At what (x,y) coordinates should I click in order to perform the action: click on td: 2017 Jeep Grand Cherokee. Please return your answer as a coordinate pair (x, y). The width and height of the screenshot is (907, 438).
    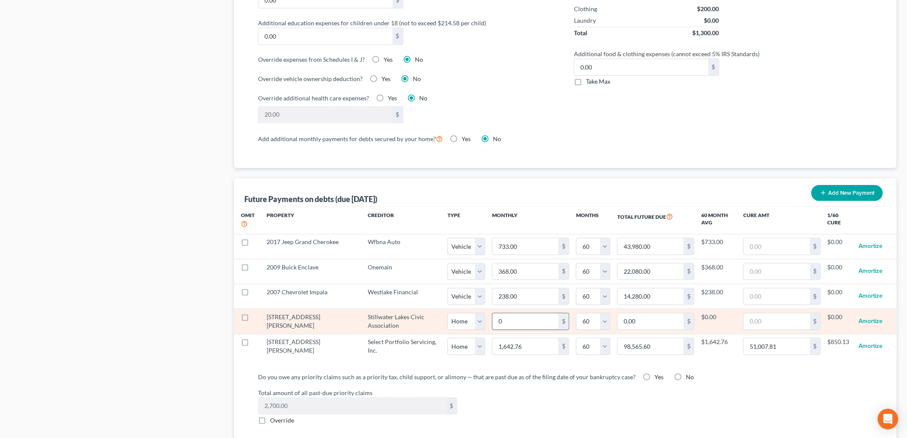
    Looking at the image, I should click on (311, 246).